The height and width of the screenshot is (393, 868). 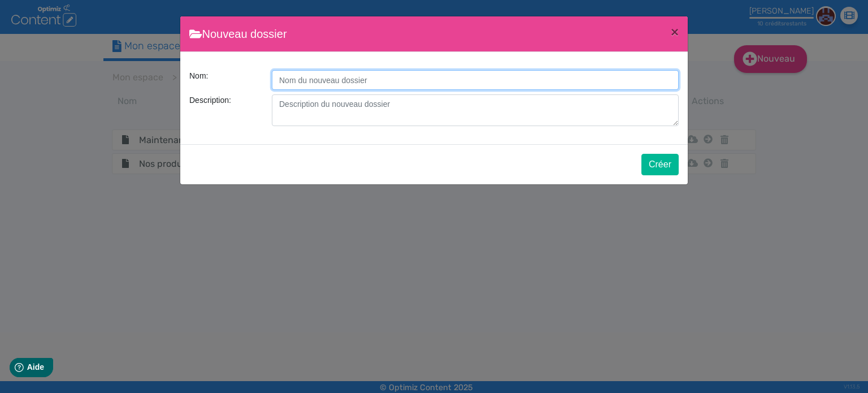 What do you see at coordinates (475, 80) in the screenshot?
I see `input: Nom du nouveau dossier` at bounding box center [475, 80].